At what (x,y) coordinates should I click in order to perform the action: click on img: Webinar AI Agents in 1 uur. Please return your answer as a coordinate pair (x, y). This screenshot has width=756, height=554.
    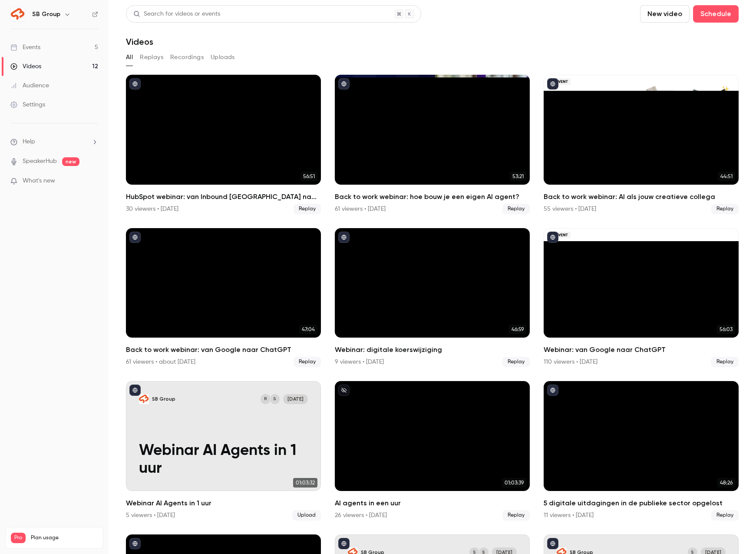
    Looking at the image, I should click on (144, 399).